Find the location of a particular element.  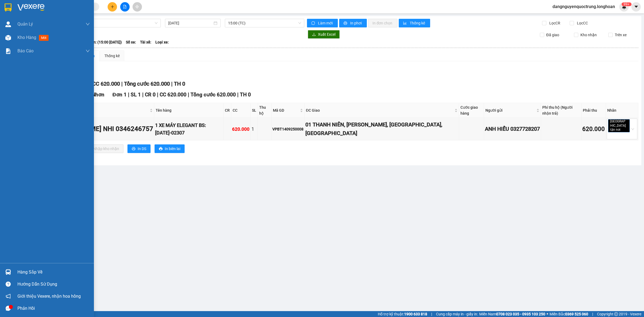

div: ANH HIẾU 0327728207 is located at coordinates (512, 129).